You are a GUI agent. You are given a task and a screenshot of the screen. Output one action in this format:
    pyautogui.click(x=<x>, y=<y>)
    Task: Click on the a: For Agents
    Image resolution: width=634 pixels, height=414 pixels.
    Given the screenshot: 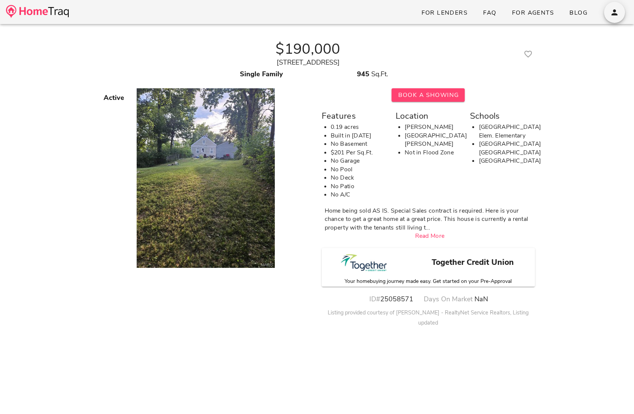 What is the action you would take?
    pyautogui.click(x=533, y=13)
    